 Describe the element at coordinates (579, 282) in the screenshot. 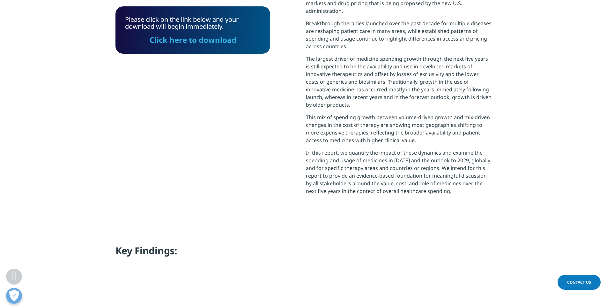

I see `span: Contact Us` at that location.